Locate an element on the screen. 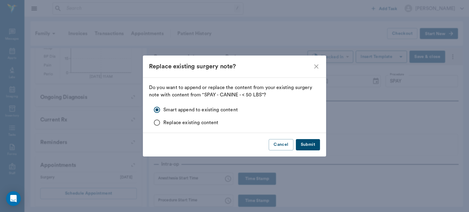 This screenshot has height=212, width=469. button: close is located at coordinates (316, 67).